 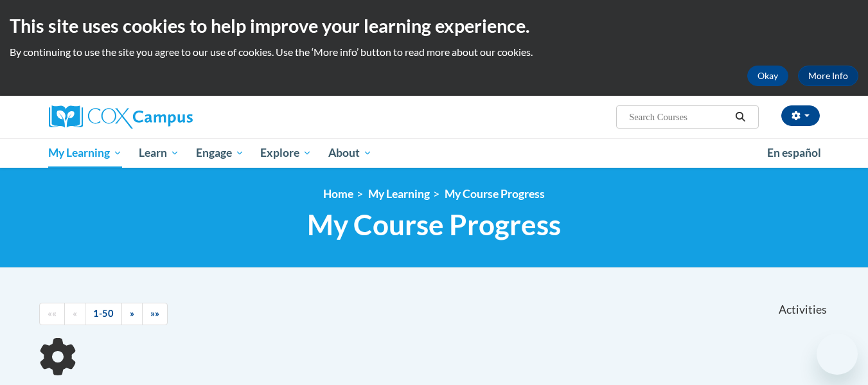 I want to click on a: 1-50, so click(x=104, y=313).